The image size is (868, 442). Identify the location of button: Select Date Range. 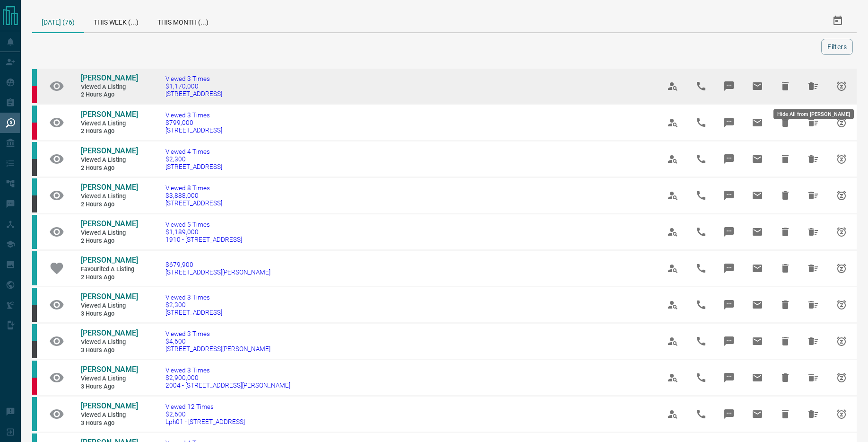
(838, 21).